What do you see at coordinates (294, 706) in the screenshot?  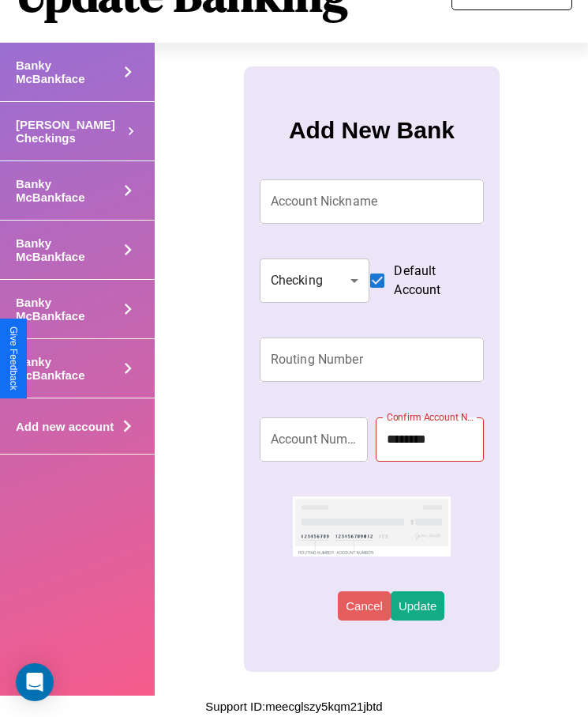 I see `p: Support ID: meecglszy5kqm21jbtd` at bounding box center [294, 706].